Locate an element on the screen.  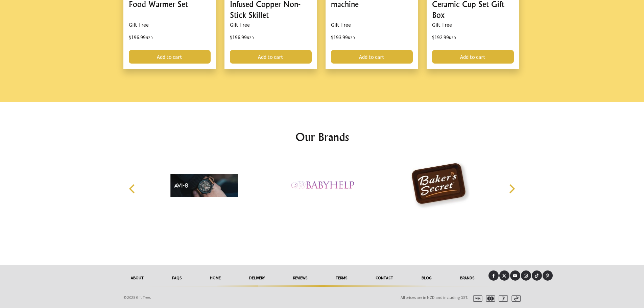
a: Contact is located at coordinates (384, 278).